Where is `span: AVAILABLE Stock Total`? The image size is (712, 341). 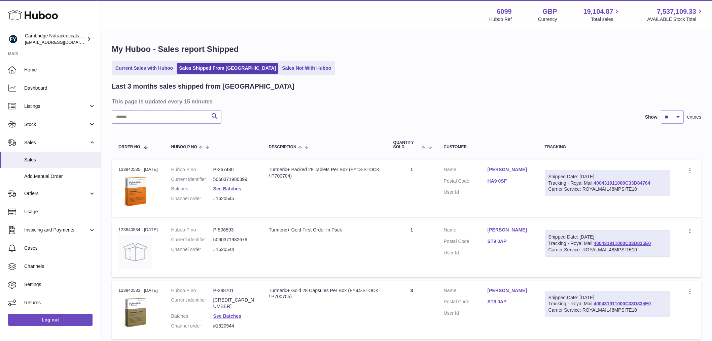
span: AVAILABLE Stock Total is located at coordinates (675, 19).